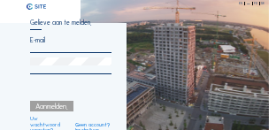 Image resolution: width=269 pixels, height=130 pixels. I want to click on div: FR, so click(257, 4).